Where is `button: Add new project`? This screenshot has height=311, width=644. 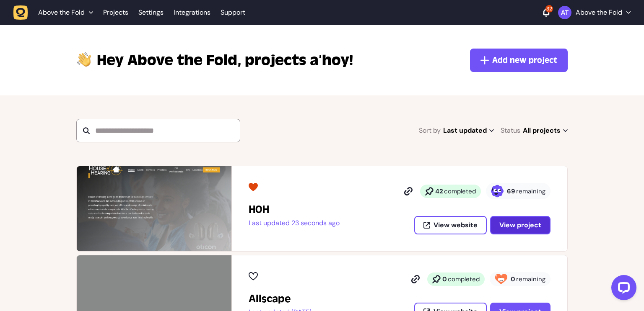 button: Add new project is located at coordinates (519, 61).